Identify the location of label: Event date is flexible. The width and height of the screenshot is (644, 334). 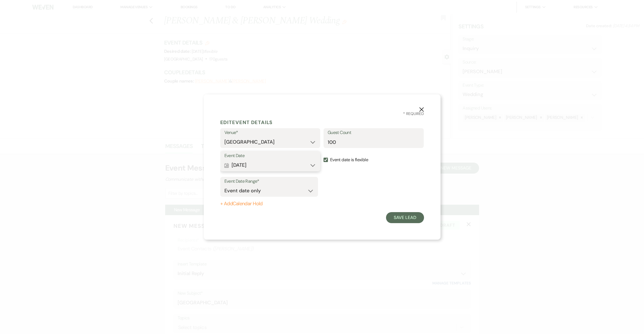
(374, 160).